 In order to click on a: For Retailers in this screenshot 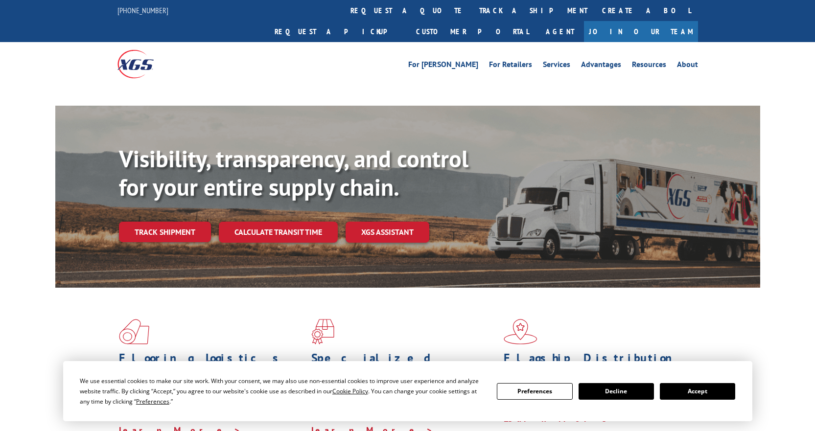, I will do `click(510, 66)`.